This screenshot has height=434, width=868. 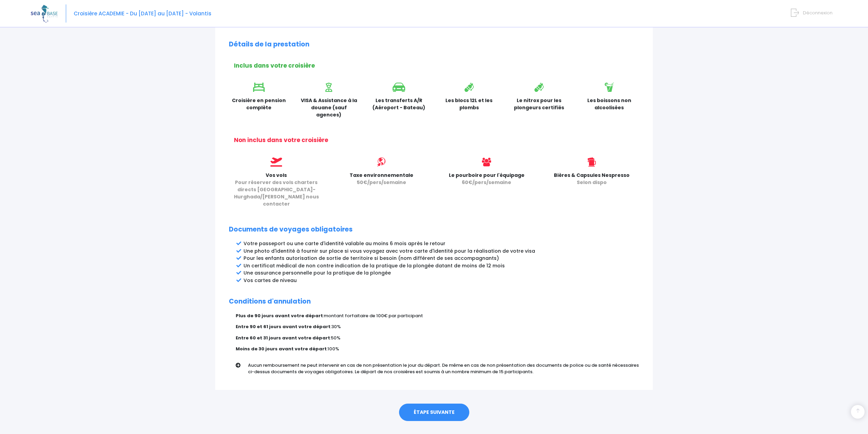 I want to click on img: icon_voiture.svg, so click(x=399, y=87).